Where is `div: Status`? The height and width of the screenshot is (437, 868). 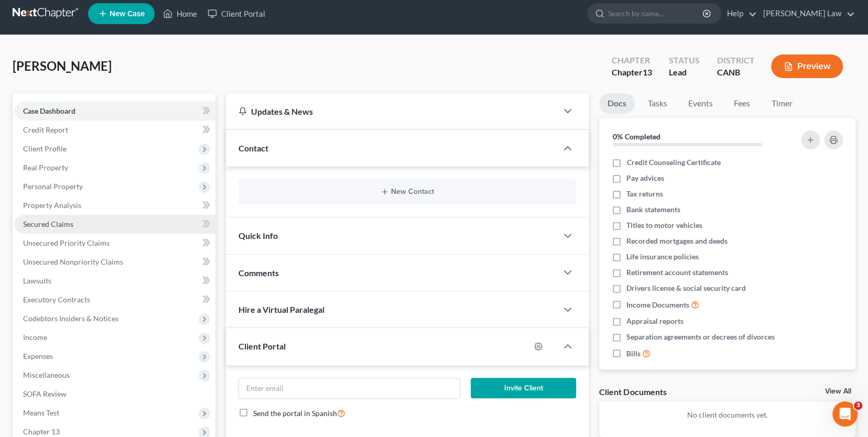
div: Status is located at coordinates (684, 61).